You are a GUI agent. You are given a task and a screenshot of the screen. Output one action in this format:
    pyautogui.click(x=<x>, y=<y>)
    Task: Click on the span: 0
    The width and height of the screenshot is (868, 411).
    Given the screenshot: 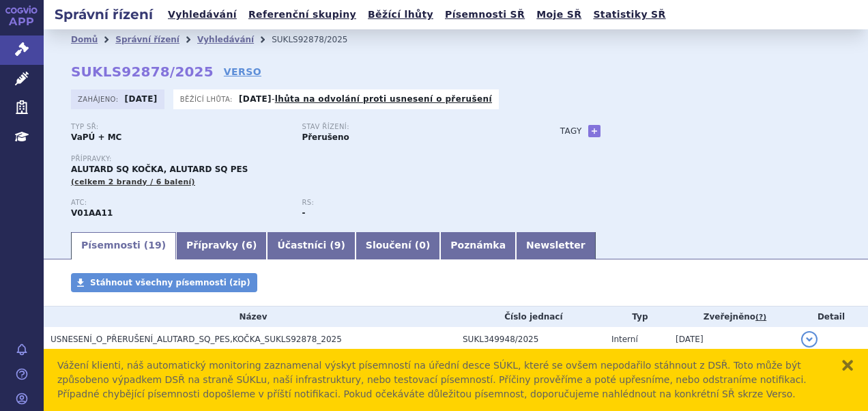 What is the action you would take?
    pyautogui.click(x=423, y=245)
    